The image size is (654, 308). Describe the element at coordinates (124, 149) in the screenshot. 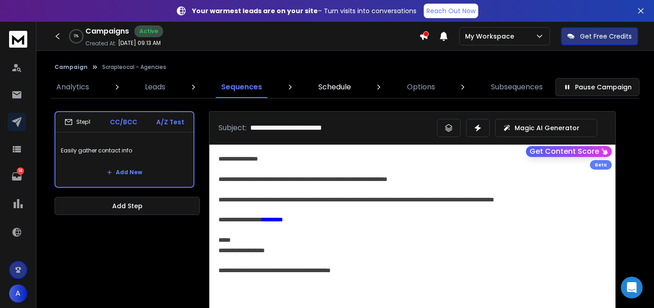

I see `li: Step1CC/BCCA/Z TestEasily gather contact infoAdd New` at that location.